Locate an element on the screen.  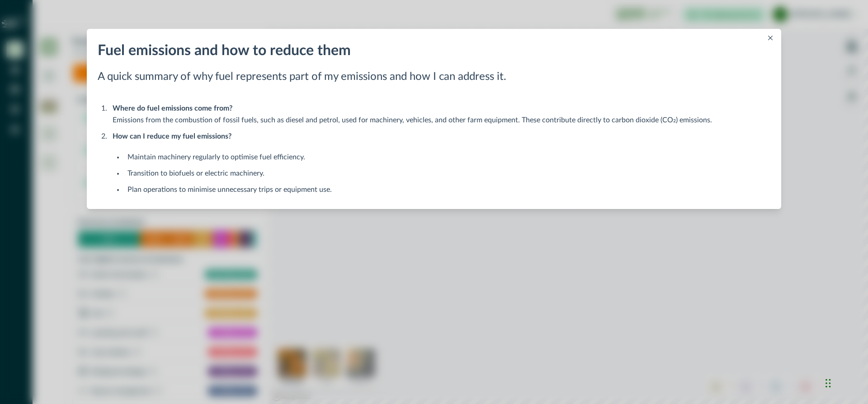
button: Close is located at coordinates (771, 38).